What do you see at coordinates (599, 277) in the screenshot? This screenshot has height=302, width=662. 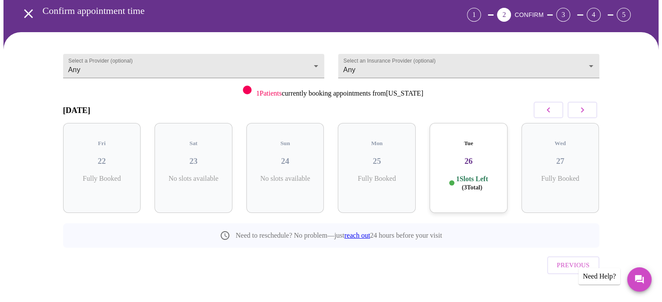 I see `div: Need Help?` at bounding box center [599, 277].